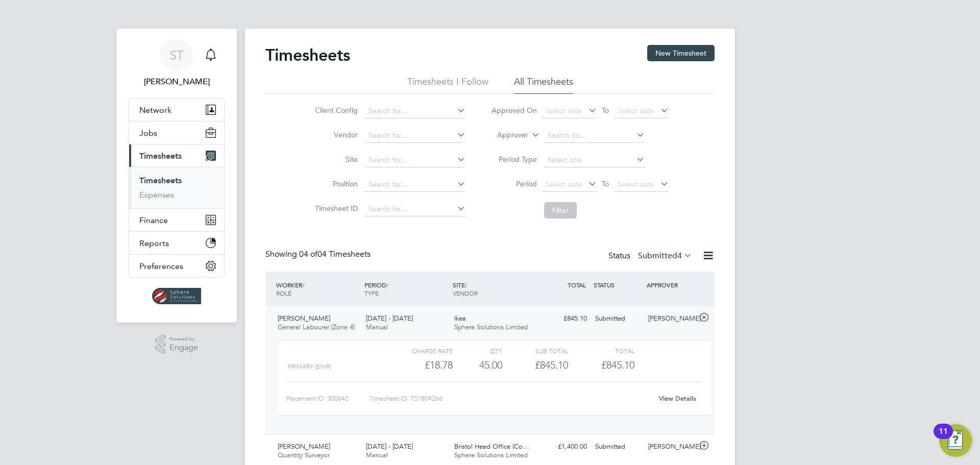 The height and width of the screenshot is (465, 980). What do you see at coordinates (335, 135) in the screenshot?
I see `label: Vendor` at bounding box center [335, 135].